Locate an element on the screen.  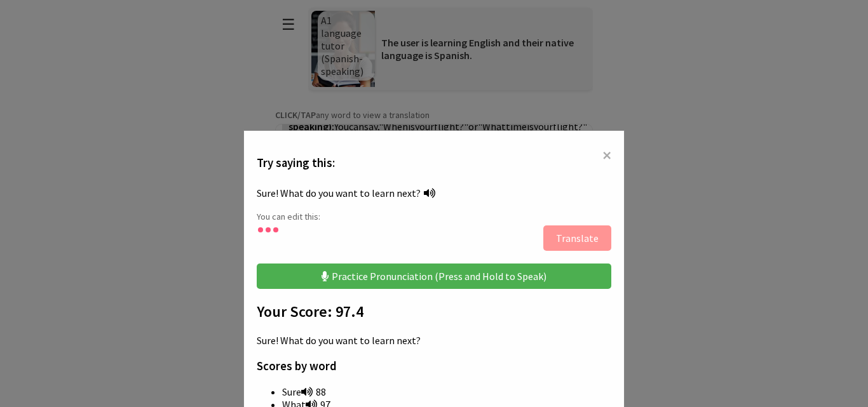
p: Sure! What do you want to learn next? is located at coordinates (434, 340).